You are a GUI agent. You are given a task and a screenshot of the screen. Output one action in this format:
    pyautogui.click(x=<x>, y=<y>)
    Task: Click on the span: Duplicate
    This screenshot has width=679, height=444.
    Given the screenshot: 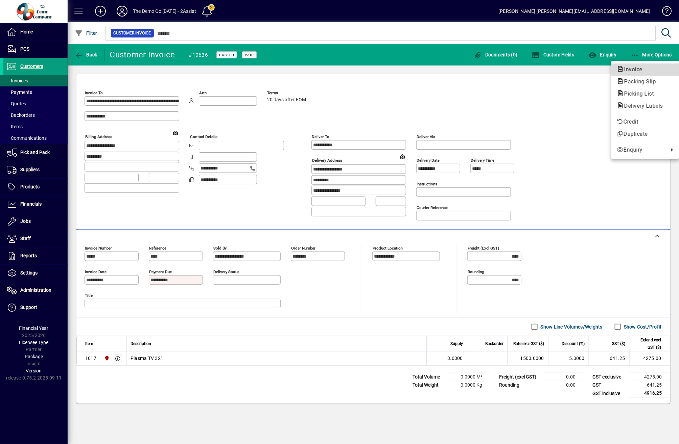 What is the action you would take?
    pyautogui.click(x=645, y=134)
    